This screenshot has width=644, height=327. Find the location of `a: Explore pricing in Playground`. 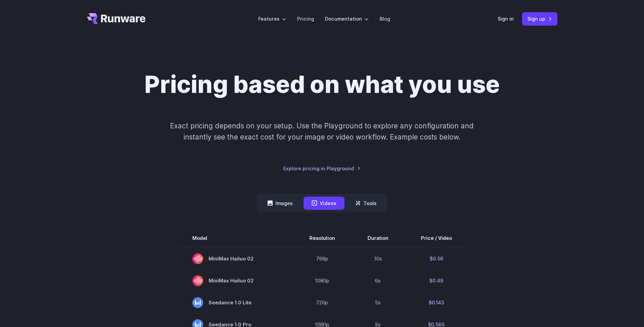

a: Explore pricing in Playground is located at coordinates (322, 168).